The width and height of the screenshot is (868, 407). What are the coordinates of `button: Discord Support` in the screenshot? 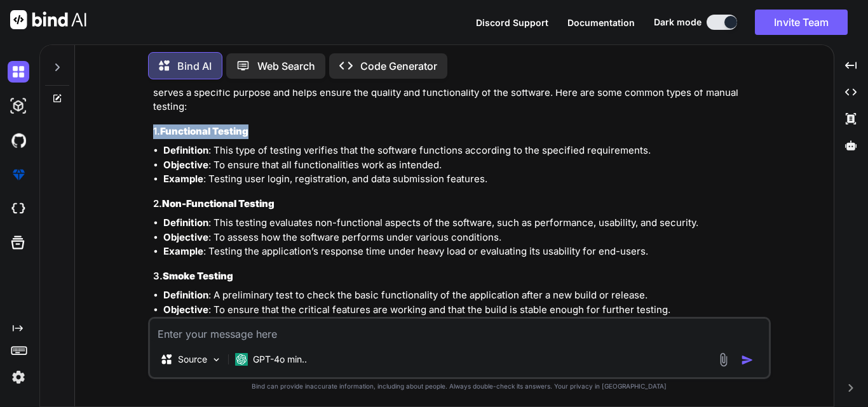 It's located at (512, 22).